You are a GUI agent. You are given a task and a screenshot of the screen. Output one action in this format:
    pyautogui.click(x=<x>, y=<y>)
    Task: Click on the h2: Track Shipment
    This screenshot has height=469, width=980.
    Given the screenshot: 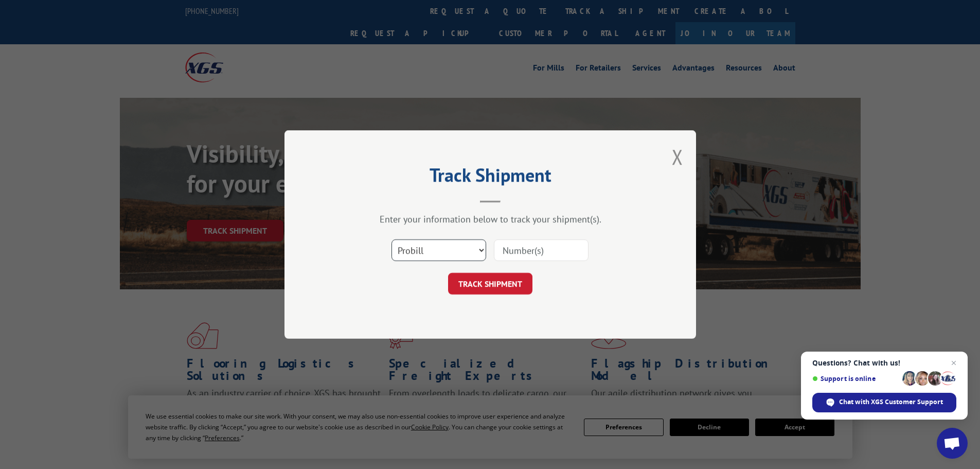 What is the action you would take?
    pyautogui.click(x=490, y=178)
    